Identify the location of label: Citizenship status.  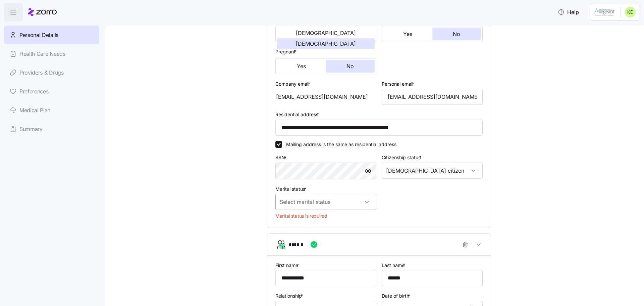
(402, 157).